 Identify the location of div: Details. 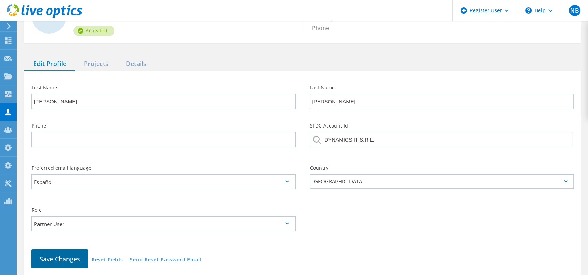
(136, 64).